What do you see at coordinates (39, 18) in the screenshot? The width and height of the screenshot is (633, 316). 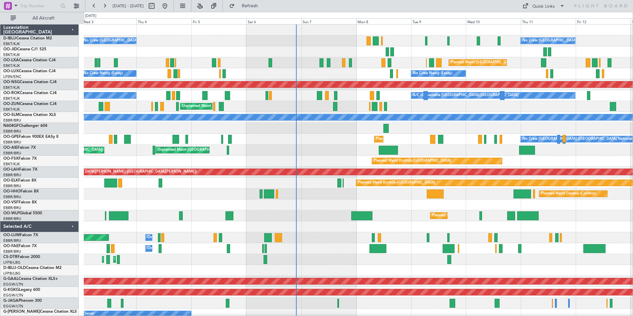 I see `button: All Aircraft` at bounding box center [39, 18].